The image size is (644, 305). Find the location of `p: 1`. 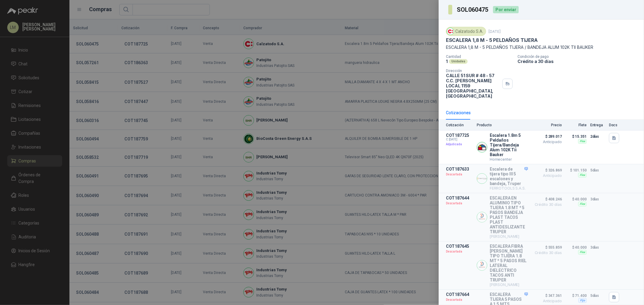

p: 1 is located at coordinates (447, 61).